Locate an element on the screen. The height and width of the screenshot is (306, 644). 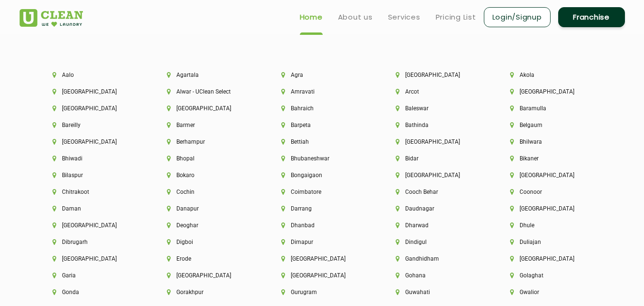
a: Home is located at coordinates (311, 17).